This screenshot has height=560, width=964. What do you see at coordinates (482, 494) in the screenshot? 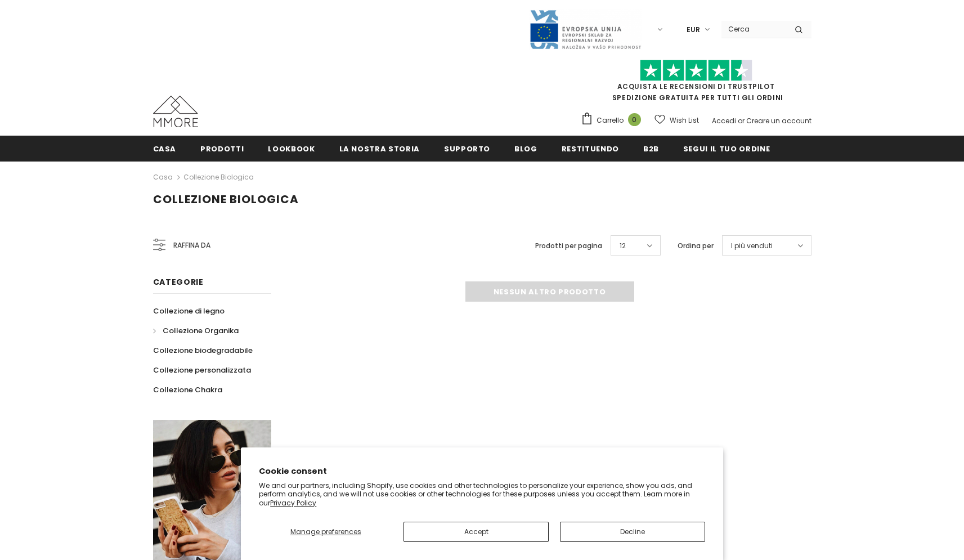
I see `p: We and our partners, including Shopify, use cookies and other technologies to personalize your ex...` at bounding box center [482, 494].